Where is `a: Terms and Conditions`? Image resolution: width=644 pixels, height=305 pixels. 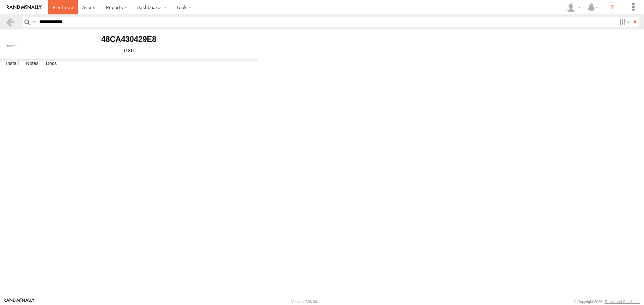 a: Terms and Conditions is located at coordinates (622, 302).